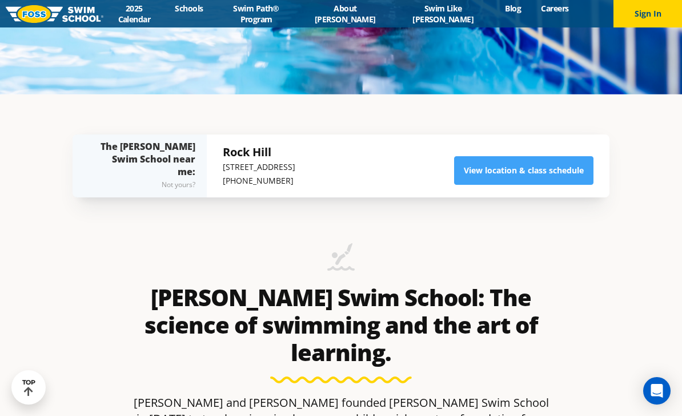 The image size is (682, 416). What do you see at coordinates (134, 14) in the screenshot?
I see `a: 2025 Calendar` at bounding box center [134, 14].